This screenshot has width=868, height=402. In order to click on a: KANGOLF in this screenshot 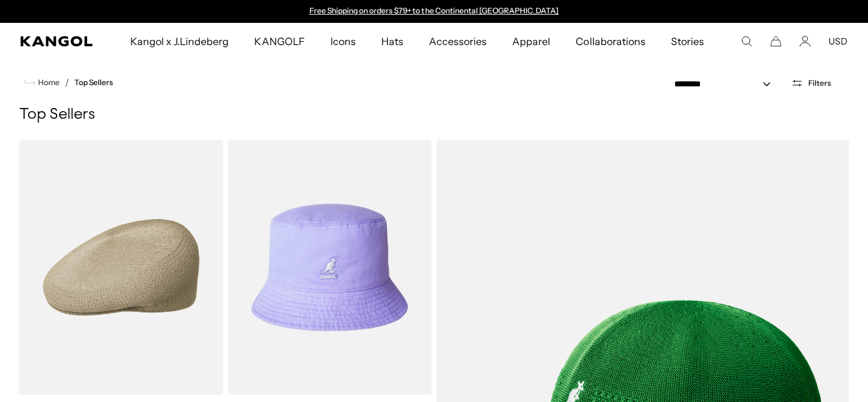, I will do `click(279, 41)`.